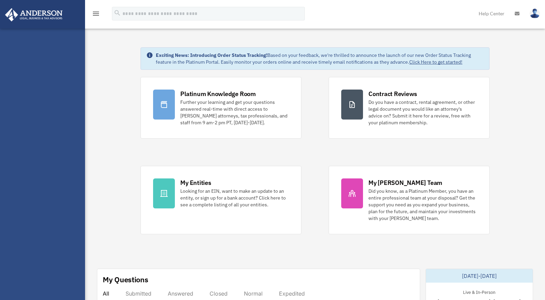  I want to click on div: Further your learning and get your questions answered real-time with direct access to [PERSON_NAM..., so click(234, 112).